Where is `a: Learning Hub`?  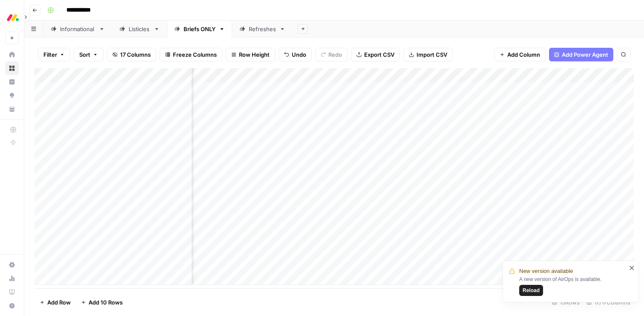 a: Learning Hub is located at coordinates (12, 292).